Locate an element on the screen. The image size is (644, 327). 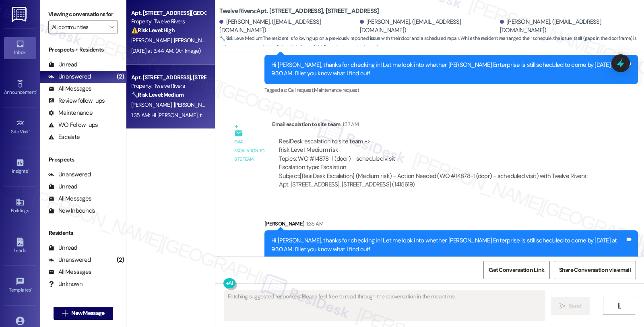
a: Inbox is located at coordinates (20, 48).